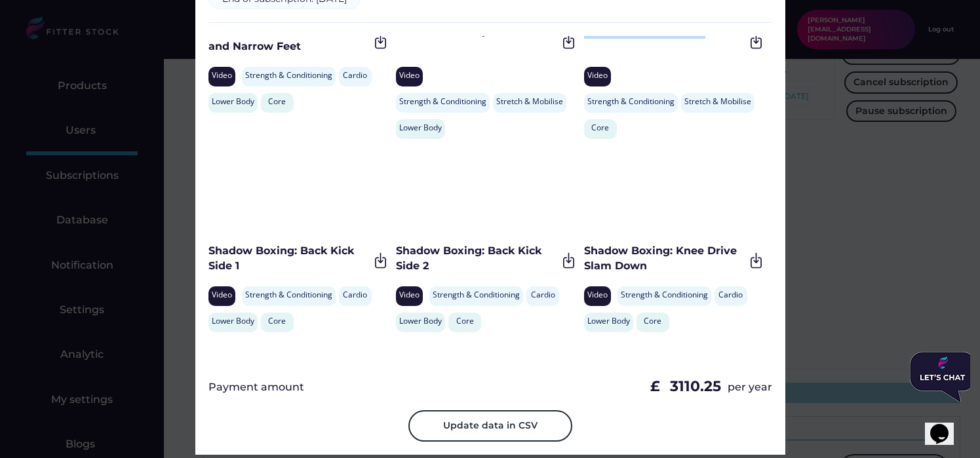 Image resolution: width=980 pixels, height=458 pixels. Describe the element at coordinates (664, 258) in the screenshot. I see `div: Shadow Boxing: Knee Drive Slam Down` at that location.